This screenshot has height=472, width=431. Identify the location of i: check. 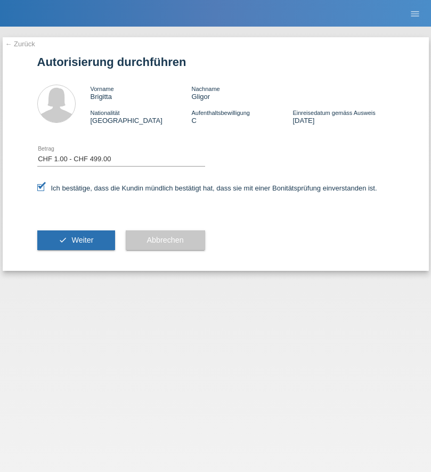
(63, 240).